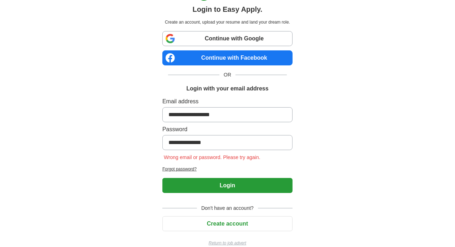 The image size is (455, 247). What do you see at coordinates (227, 129) in the screenshot?
I see `label: Password` at bounding box center [227, 129].